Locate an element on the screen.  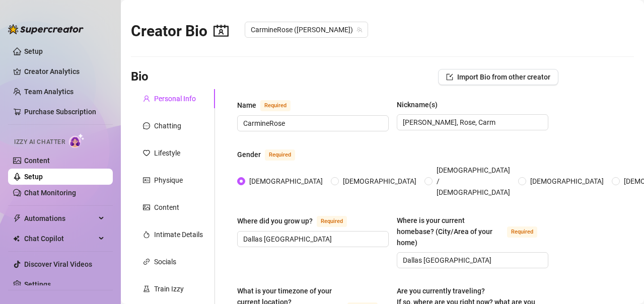
img: AI Chatter is located at coordinates (77, 140).